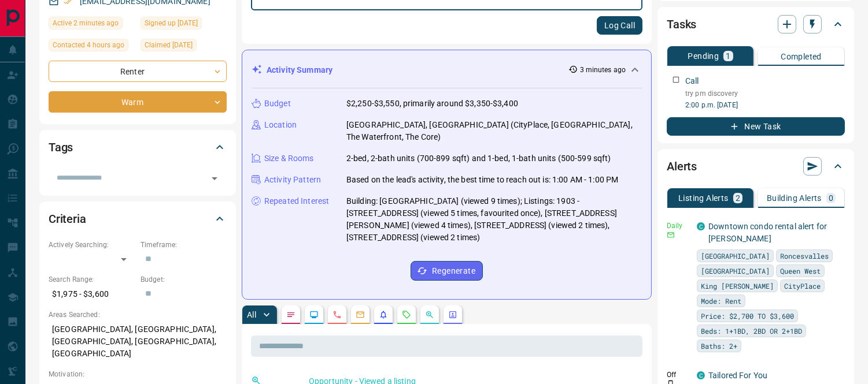 The width and height of the screenshot is (868, 384). Describe the element at coordinates (751, 331) in the screenshot. I see `span: Beds: 1+1BD, 2BD OR 2+1BD` at that location.